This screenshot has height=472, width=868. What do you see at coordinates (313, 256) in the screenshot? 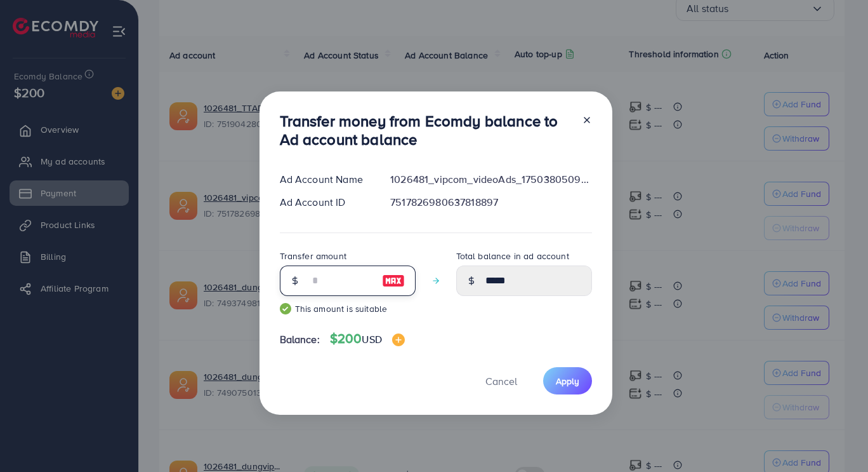
I see `label: Transfer amount` at bounding box center [313, 256].